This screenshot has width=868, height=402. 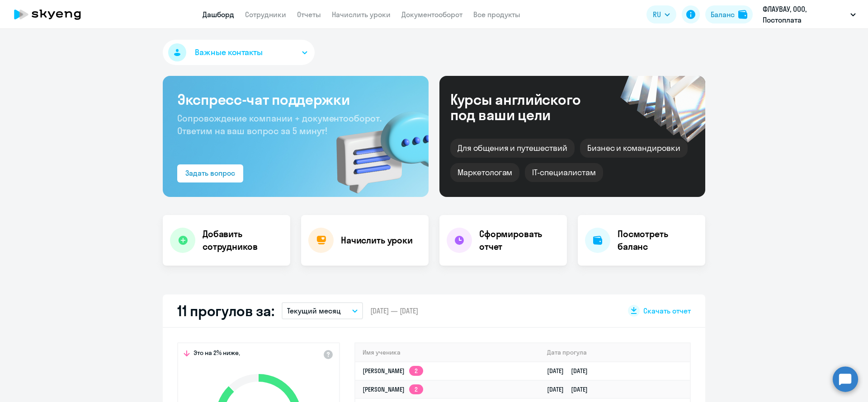 I want to click on div: Бизнес и командировки, so click(x=634, y=148).